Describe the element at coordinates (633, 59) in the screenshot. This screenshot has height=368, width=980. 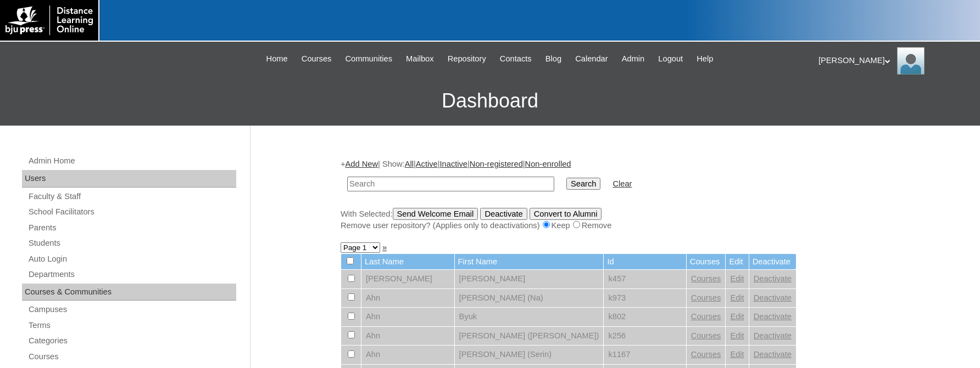
I see `span: Admin` at that location.